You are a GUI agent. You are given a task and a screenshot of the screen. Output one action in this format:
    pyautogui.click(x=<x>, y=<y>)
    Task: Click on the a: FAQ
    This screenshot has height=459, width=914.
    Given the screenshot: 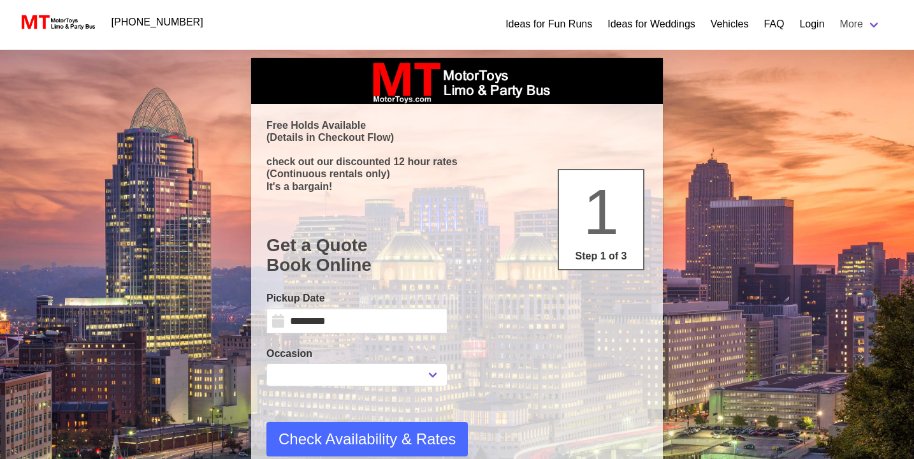 What is the action you would take?
    pyautogui.click(x=774, y=24)
    